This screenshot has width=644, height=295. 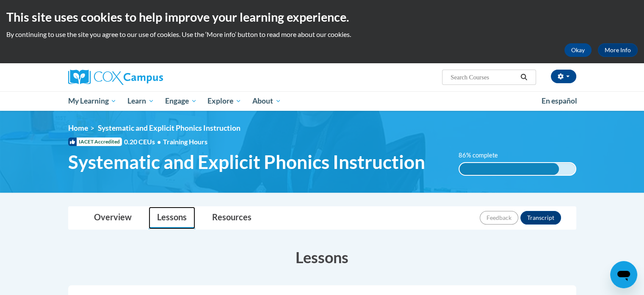 I want to click on span: Learn, so click(x=140, y=101).